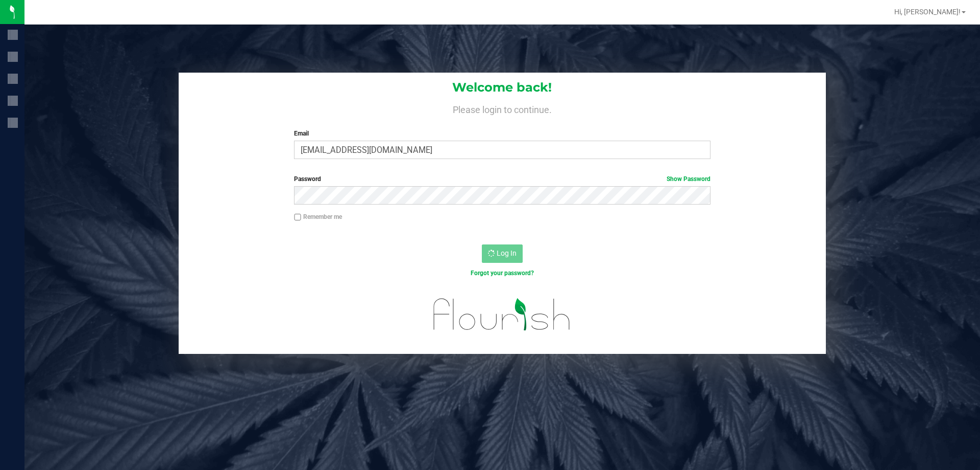 The width and height of the screenshot is (980, 470). Describe the element at coordinates (502, 315) in the screenshot. I see `img: flourish_logo.svg` at that location.